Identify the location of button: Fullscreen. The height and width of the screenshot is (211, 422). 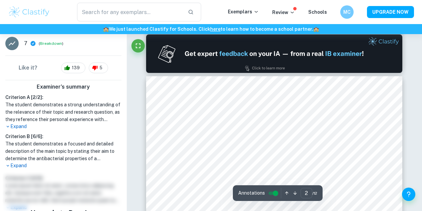
(138, 46).